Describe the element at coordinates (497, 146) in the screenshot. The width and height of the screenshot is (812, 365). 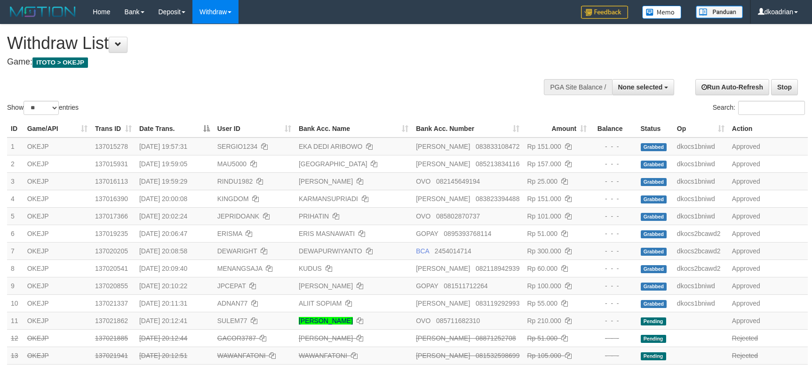
I see `span: Copy 083833108472 to clipboard` at that location.